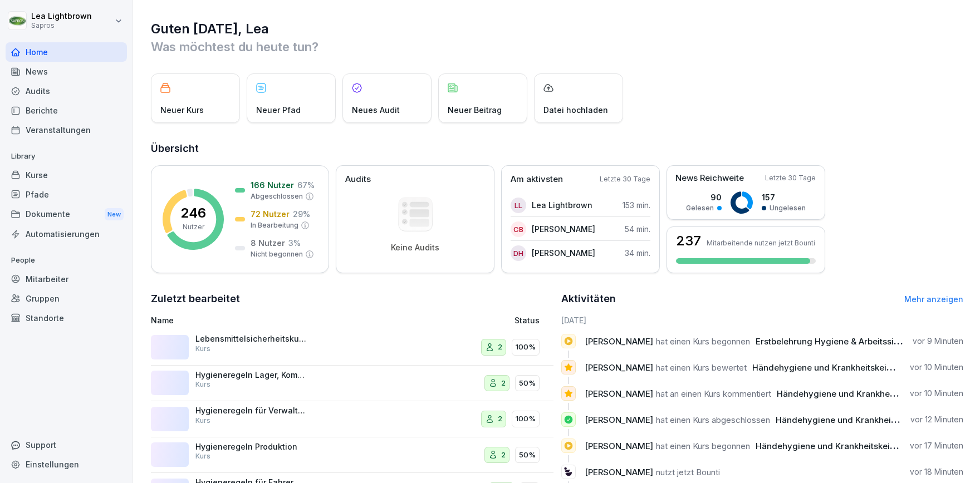 This screenshot has width=980, height=483. I want to click on p: Hygieneregeln Produktion, so click(251, 446).